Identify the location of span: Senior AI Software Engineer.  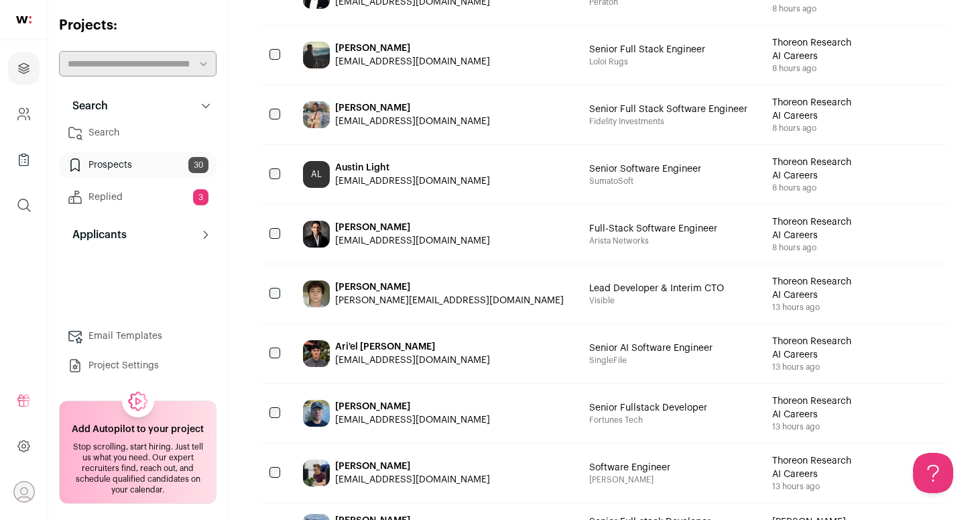
(651, 349).